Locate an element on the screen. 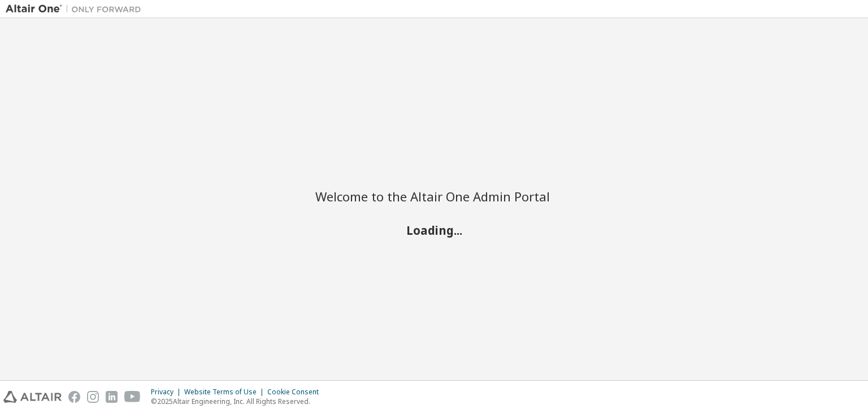 This screenshot has width=868, height=413. img: Altair One is located at coordinates (76, 9).